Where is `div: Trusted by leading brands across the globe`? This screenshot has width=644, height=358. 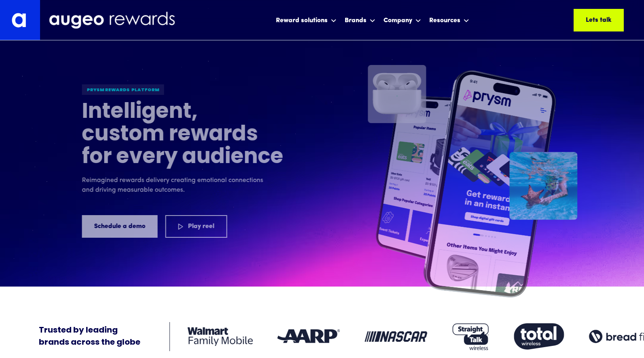 div: Trusted by leading brands across the globe is located at coordinates (90, 336).